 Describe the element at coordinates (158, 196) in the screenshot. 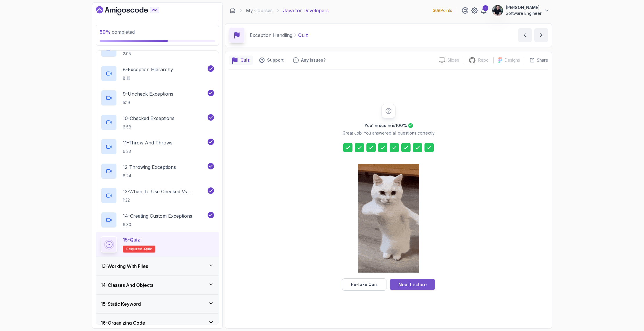

I see `button: 13-When To Use Checked Vs Unchecked Exeptions1:32` at that location.